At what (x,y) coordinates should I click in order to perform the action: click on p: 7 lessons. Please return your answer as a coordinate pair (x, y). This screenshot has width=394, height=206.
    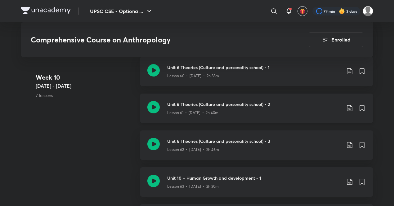
    Looking at the image, I should click on (85, 95).